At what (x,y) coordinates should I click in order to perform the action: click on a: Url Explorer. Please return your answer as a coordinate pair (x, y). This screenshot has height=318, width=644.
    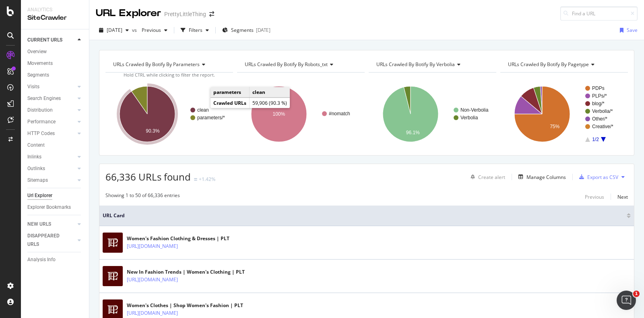
    Looking at the image, I should click on (55, 196).